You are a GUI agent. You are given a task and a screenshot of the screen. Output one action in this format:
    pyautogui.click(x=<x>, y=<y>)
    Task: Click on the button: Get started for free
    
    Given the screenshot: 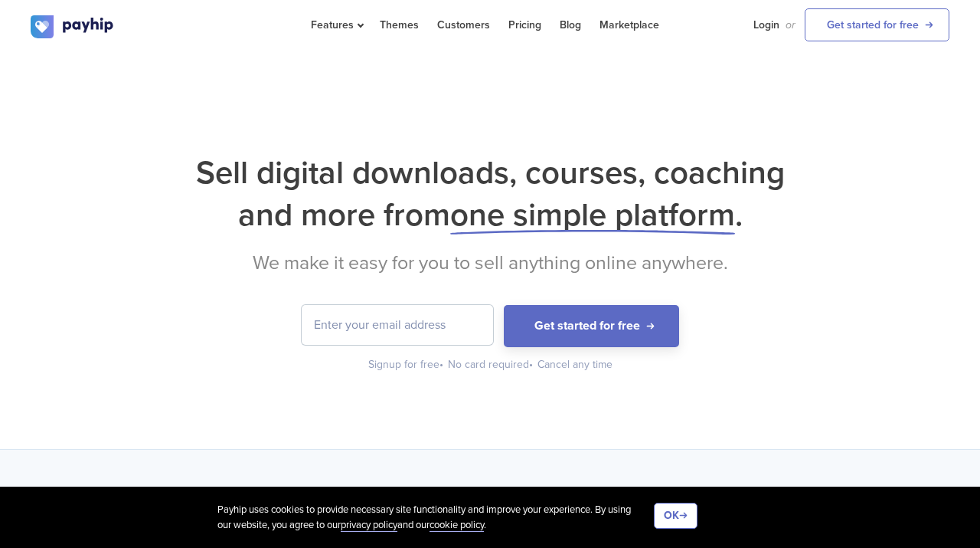 What is the action you would take?
    pyautogui.click(x=591, y=326)
    